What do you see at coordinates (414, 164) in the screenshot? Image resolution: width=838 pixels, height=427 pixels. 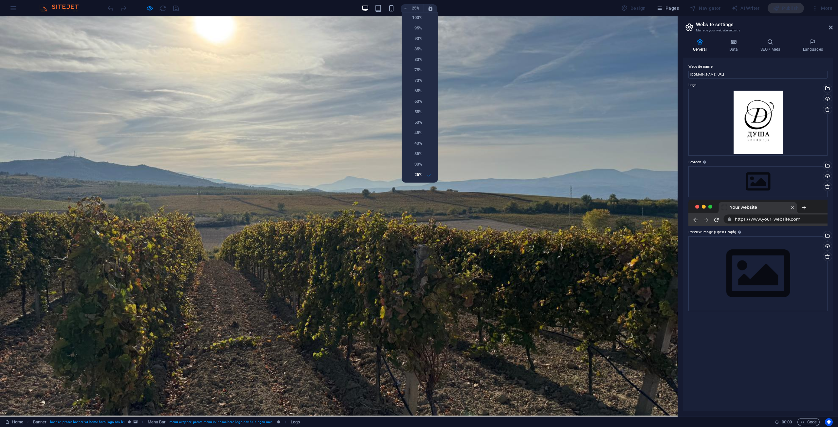 I see `h6: 30%` at bounding box center [414, 164].